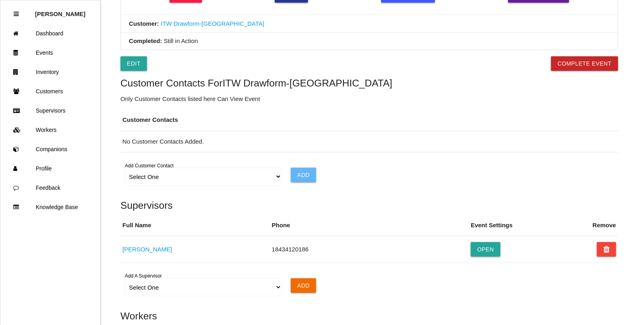 Image resolution: width=644 pixels, height=325 pixels. I want to click on a: Inventory, so click(50, 72).